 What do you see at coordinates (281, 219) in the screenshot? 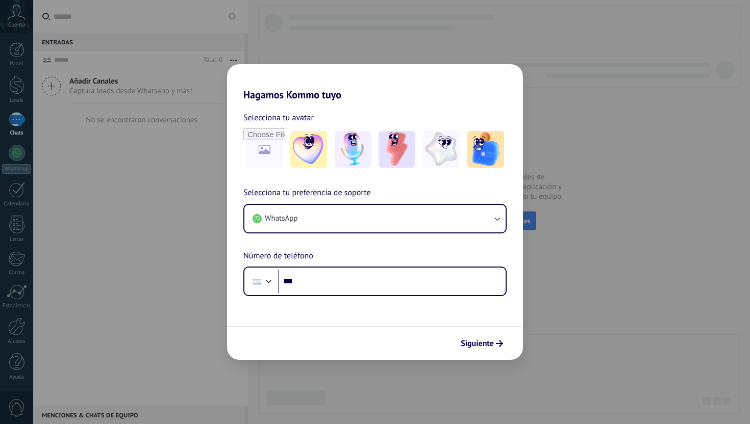
I see `span: WhatsApp` at bounding box center [281, 219].